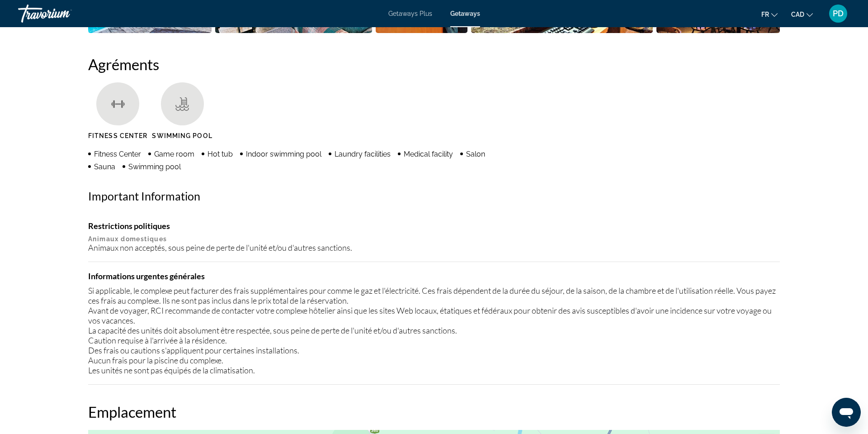 The height and width of the screenshot is (434, 868). Describe the element at coordinates (429, 154) in the screenshot. I see `span: Medical facility` at that location.